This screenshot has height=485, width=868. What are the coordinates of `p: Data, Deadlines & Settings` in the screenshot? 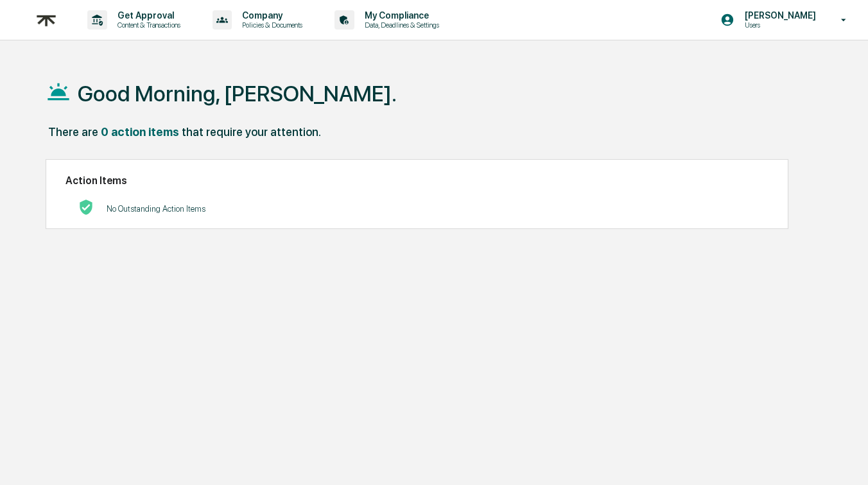 It's located at (400, 25).